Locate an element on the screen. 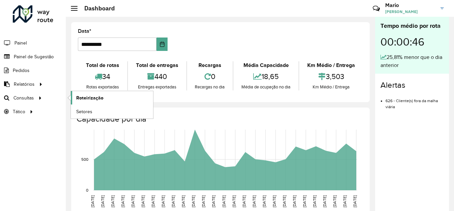  div: Tempo médio por rota is located at coordinates (412, 26).